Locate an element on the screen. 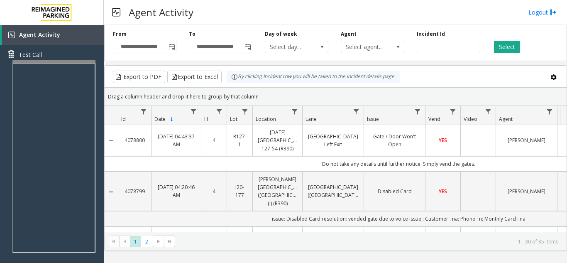  span: Date is located at coordinates (160, 119).